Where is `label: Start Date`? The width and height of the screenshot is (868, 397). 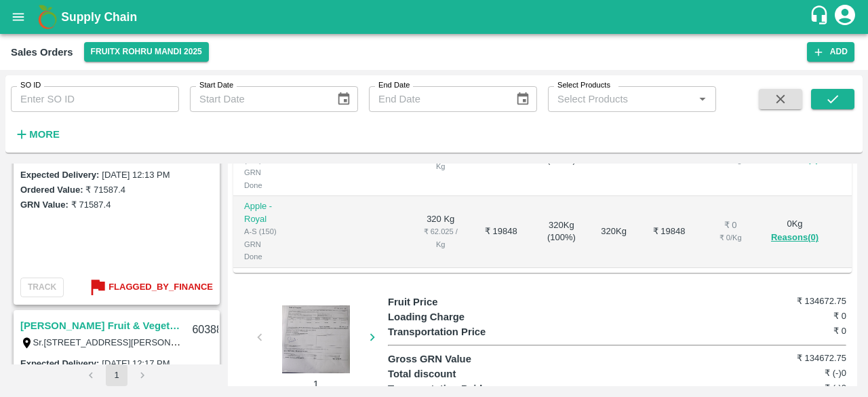
label: Start Date is located at coordinates (217, 86).